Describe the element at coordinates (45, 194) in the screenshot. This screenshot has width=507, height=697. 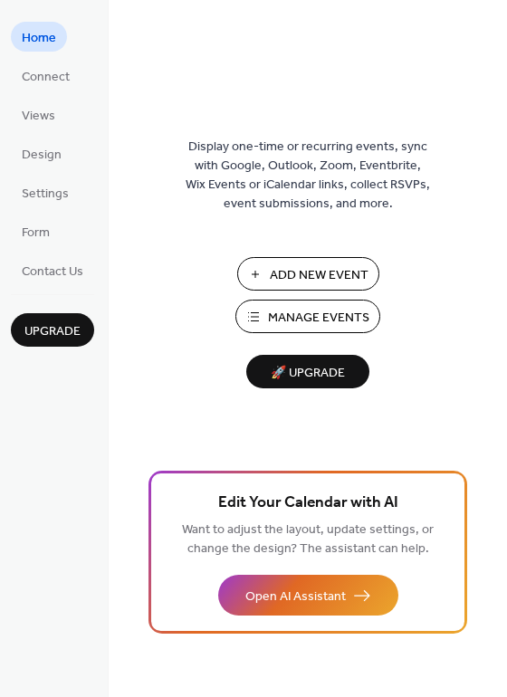
I see `span: Settings` at that location.